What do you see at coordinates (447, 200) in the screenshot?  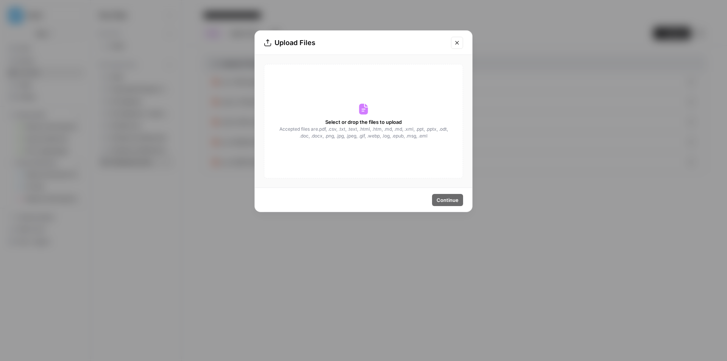 I see `button: Continue` at bounding box center [447, 200].